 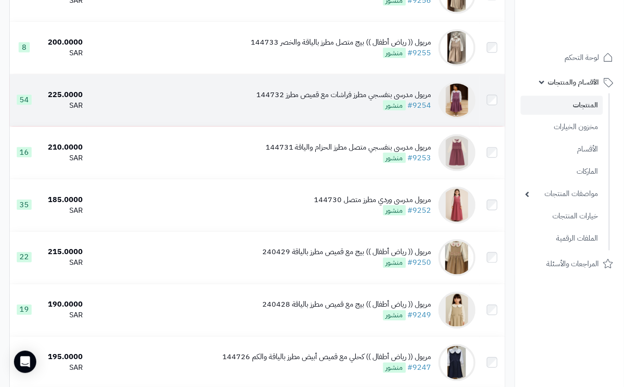 What do you see at coordinates (562, 194) in the screenshot?
I see `a: مواصفات المنتجات` at bounding box center [562, 194].